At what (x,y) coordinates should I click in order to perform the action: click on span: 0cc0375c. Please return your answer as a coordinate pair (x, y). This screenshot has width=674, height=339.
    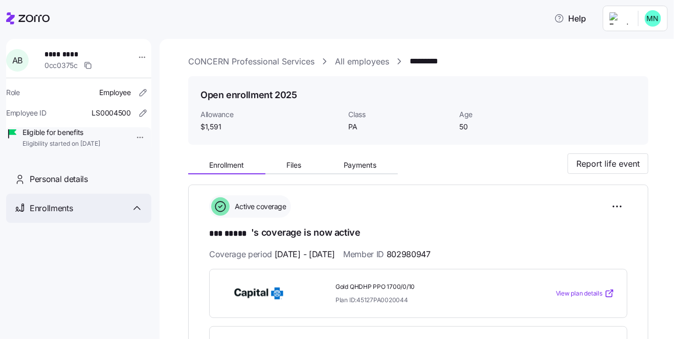
    Looking at the image, I should click on (61, 65).